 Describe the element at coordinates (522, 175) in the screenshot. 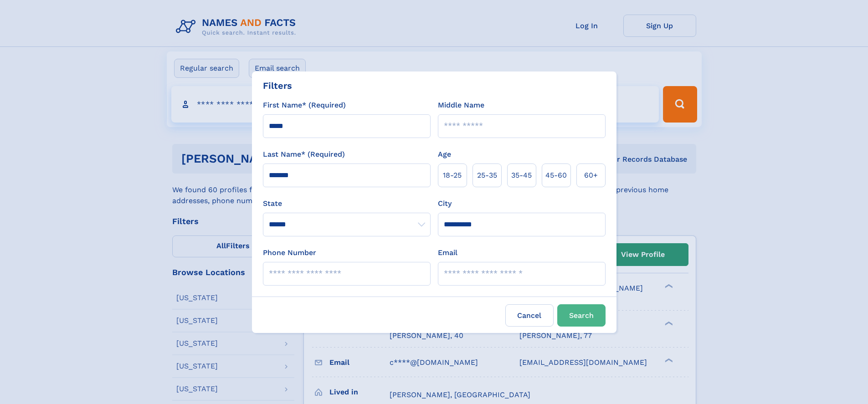

I see `span: 35‑45` at that location.